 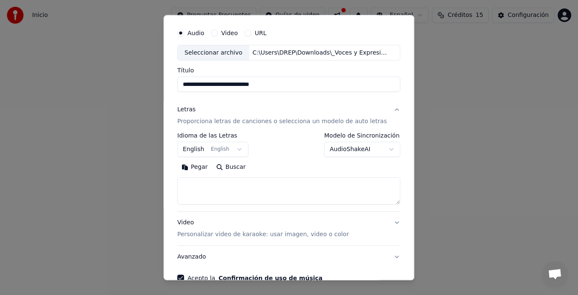 What do you see at coordinates (289, 257) in the screenshot?
I see `button: Avanzado` at bounding box center [289, 257].